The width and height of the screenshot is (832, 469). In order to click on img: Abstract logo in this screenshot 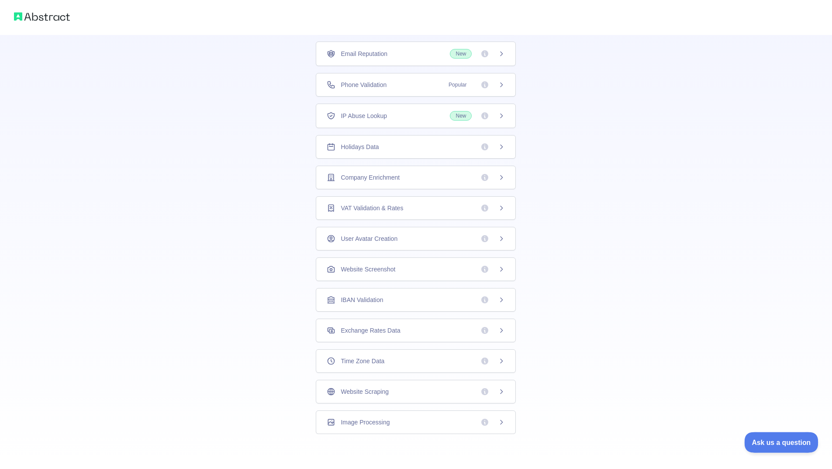, I will do `click(42, 17)`.